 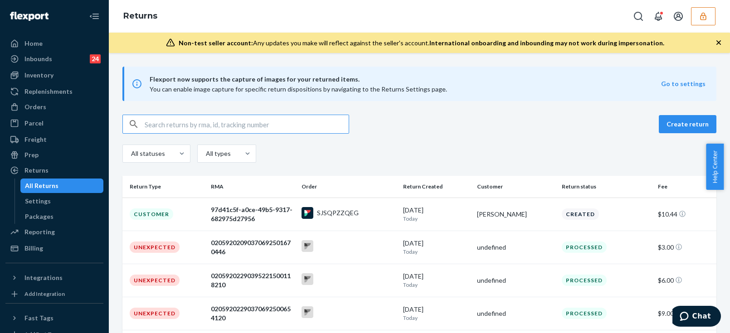 I want to click on div: Billing, so click(x=34, y=249).